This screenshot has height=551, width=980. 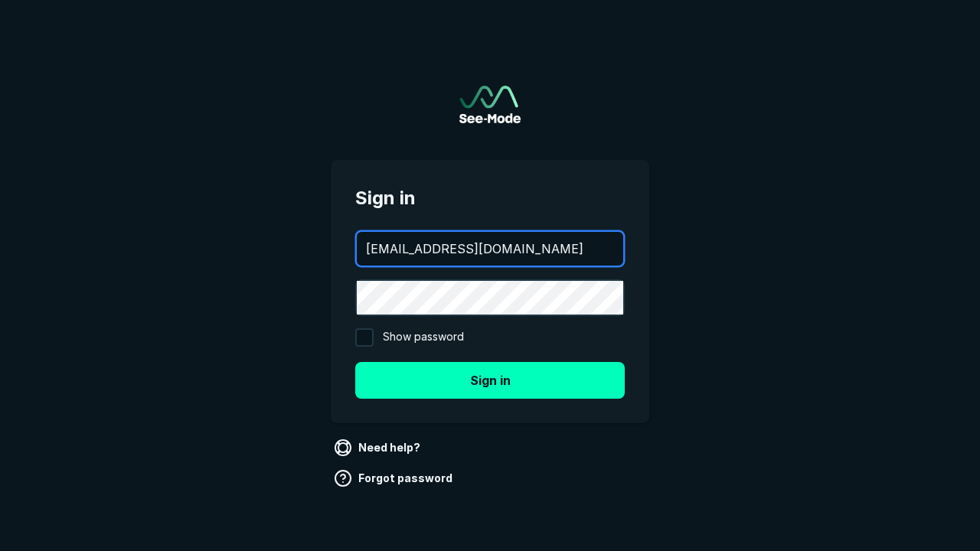 What do you see at coordinates (394, 478) in the screenshot?
I see `a: Forgot password` at bounding box center [394, 478].